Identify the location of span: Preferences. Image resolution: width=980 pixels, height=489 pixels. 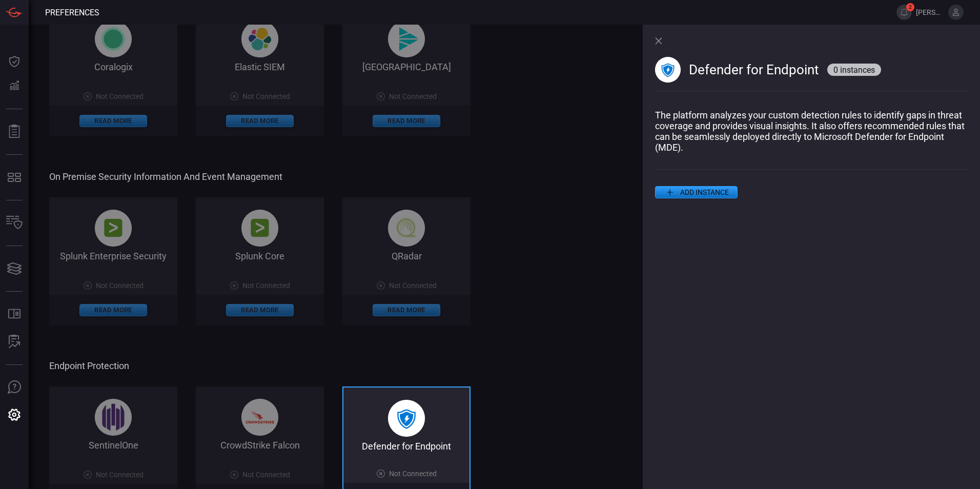
(72, 12).